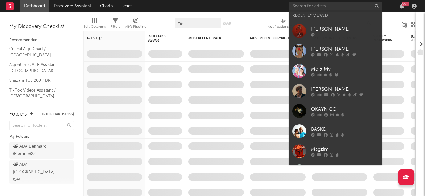  Describe the element at coordinates (39, 81) in the screenshot. I see `a: Shazam Top 200 / DK` at that location.